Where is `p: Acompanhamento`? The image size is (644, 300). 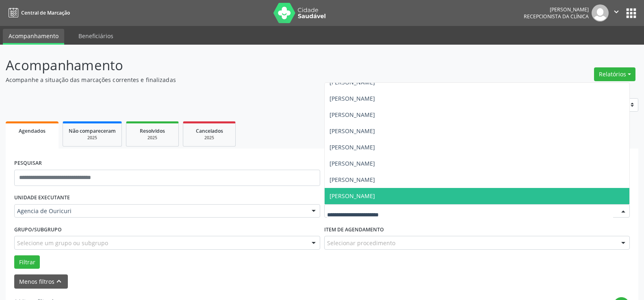
p: Acompanhamento is located at coordinates (227, 65).